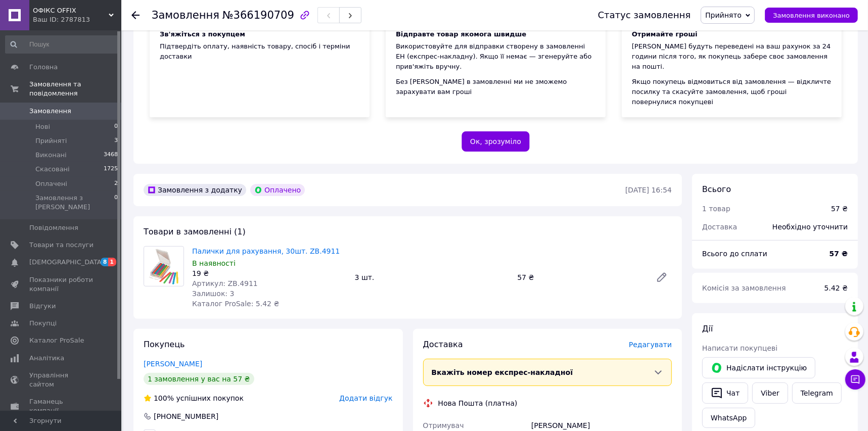 Image resolution: width=868 pixels, height=431 pixels. I want to click on span: Залишок: 3, so click(213, 294).